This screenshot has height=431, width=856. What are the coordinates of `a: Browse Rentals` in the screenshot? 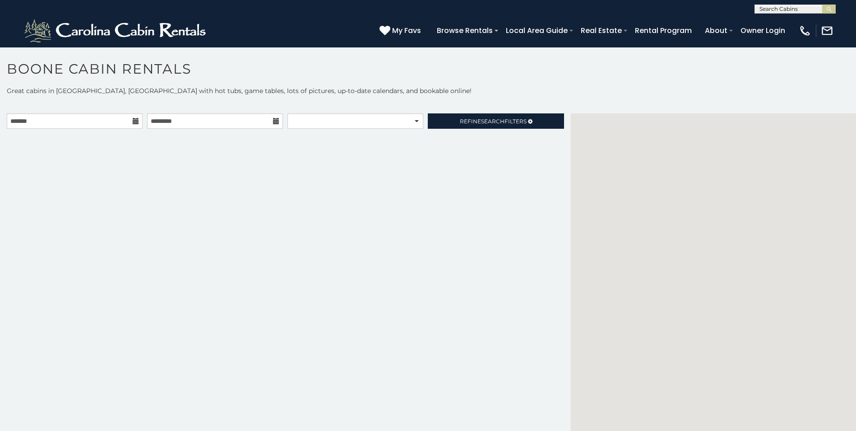 It's located at (465, 30).